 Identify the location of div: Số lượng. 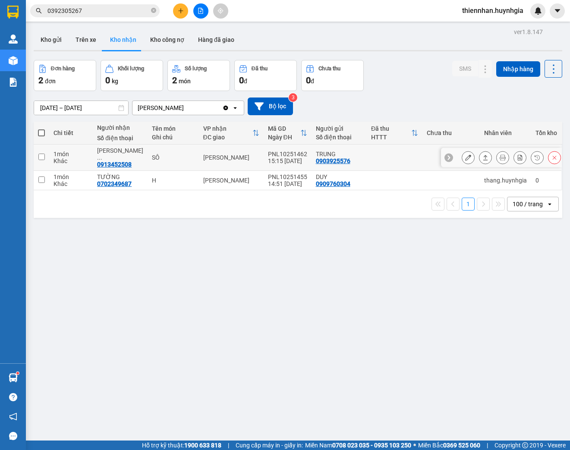
(195, 69).